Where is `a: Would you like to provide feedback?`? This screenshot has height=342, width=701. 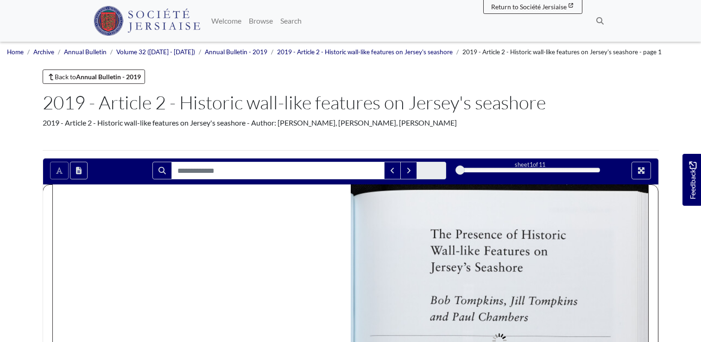 a: Would you like to provide feedback? is located at coordinates (692, 180).